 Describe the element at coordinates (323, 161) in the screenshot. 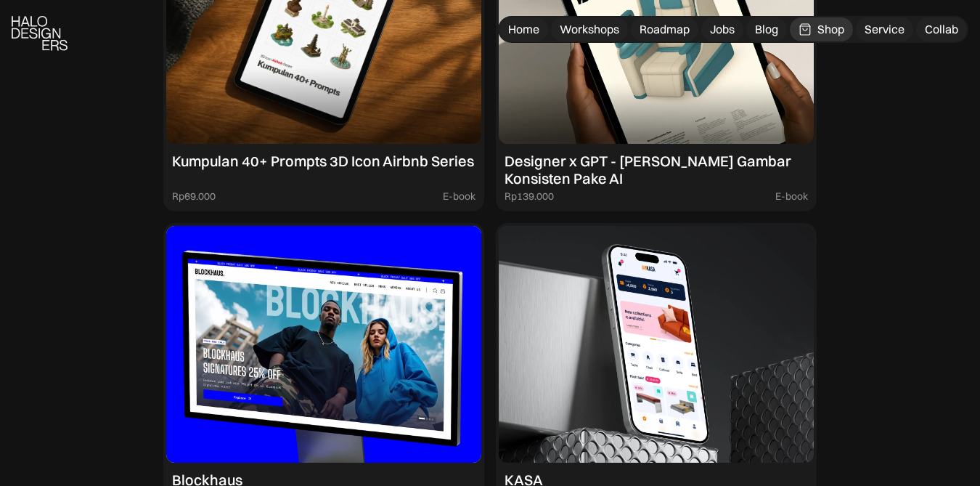

I see `div: Kumpulan 40+ Prompts 3D Icon Airbnb Series` at that location.